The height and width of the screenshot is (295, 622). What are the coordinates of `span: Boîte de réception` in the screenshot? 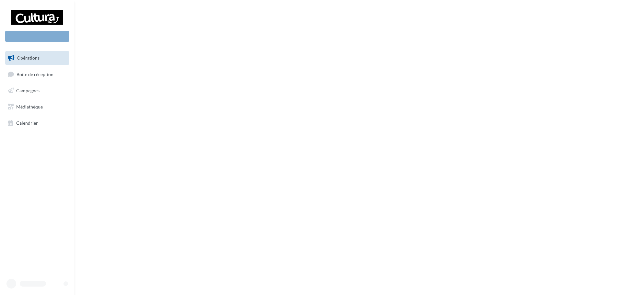 It's located at (35, 74).